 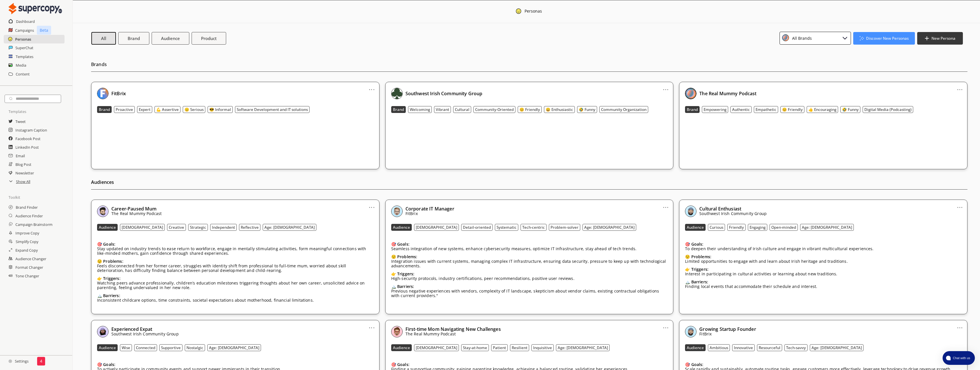 What do you see at coordinates (453, 334) in the screenshot?
I see `p: The Real Mummy Podcast` at bounding box center [453, 334].